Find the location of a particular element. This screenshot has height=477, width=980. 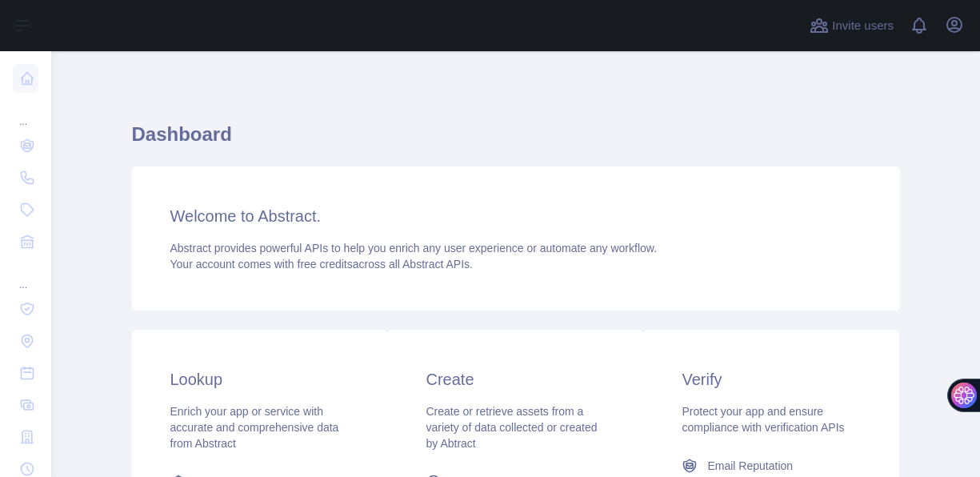

button: Invite users is located at coordinates (851, 26).